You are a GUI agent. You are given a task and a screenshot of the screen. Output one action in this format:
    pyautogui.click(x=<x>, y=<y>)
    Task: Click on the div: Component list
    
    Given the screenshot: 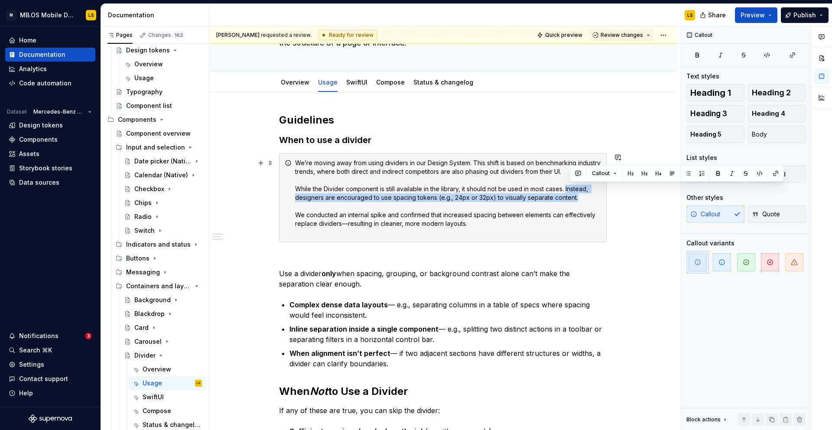 What is the action you would take?
    pyautogui.click(x=149, y=106)
    